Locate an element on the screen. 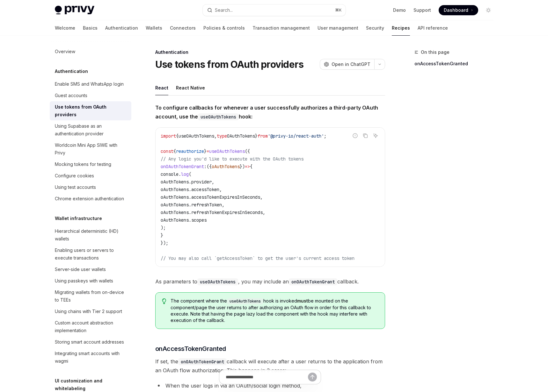 Image resolution: width=548 pixels, height=392 pixels. img: light logo is located at coordinates (75, 10).